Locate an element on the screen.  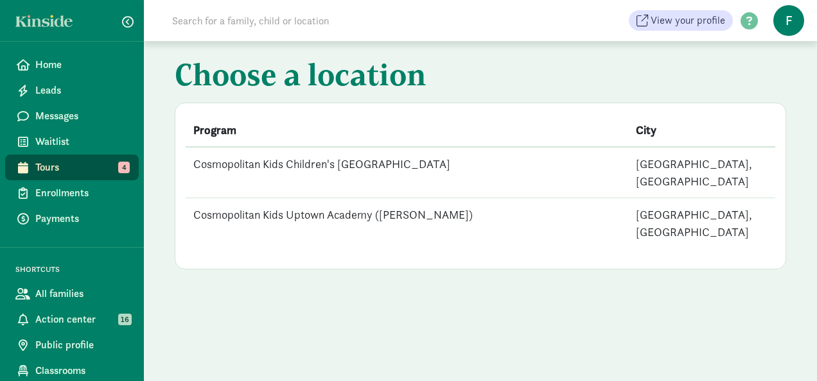
span: Enrollments is located at coordinates (82, 193).